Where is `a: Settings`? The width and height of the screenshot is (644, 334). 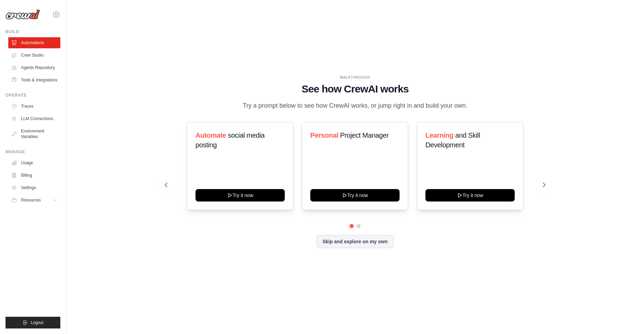
a: Settings is located at coordinates (34, 188).